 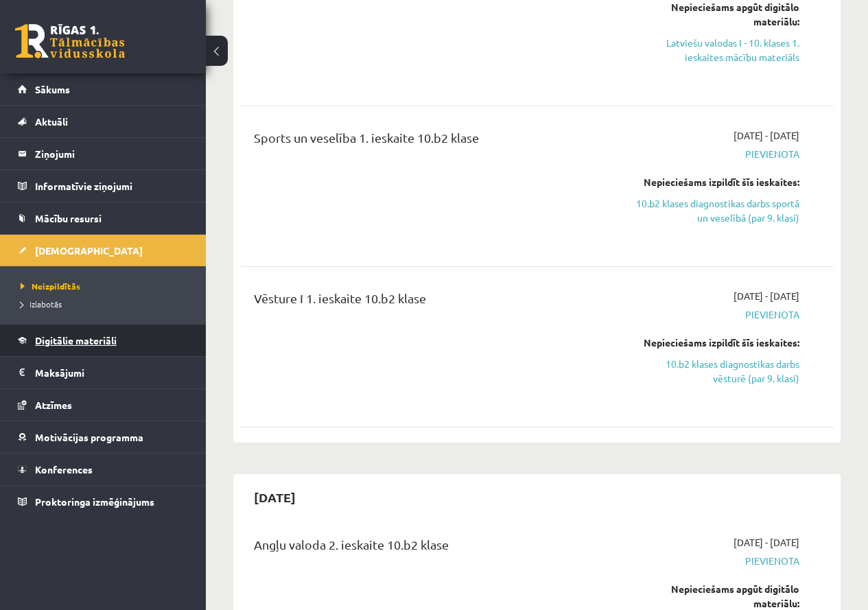 I want to click on a: Neizpildītās, so click(x=107, y=286).